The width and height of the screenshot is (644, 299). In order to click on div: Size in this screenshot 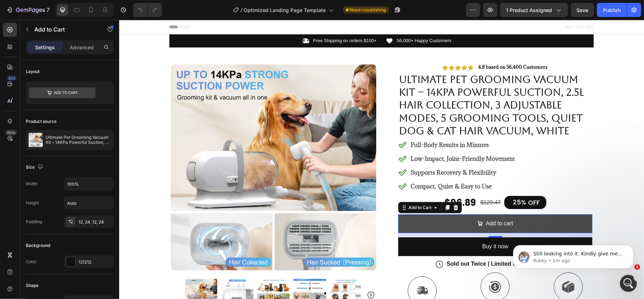, I will do `click(35, 167)`.